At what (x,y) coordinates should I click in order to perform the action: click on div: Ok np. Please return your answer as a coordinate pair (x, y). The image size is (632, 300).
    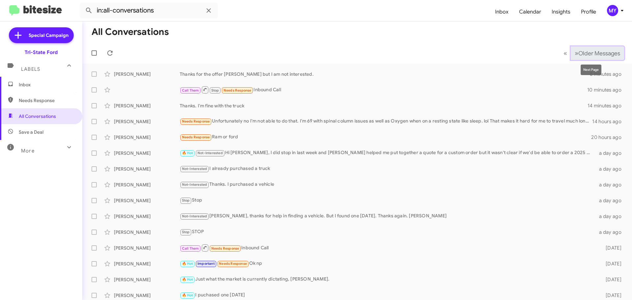
    Looking at the image, I should click on (388, 264).